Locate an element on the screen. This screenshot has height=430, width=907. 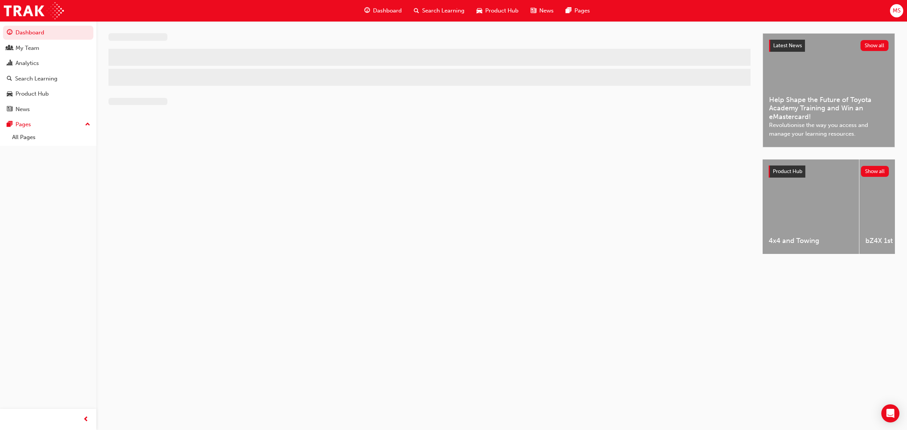
div: Pages is located at coordinates (23, 124).